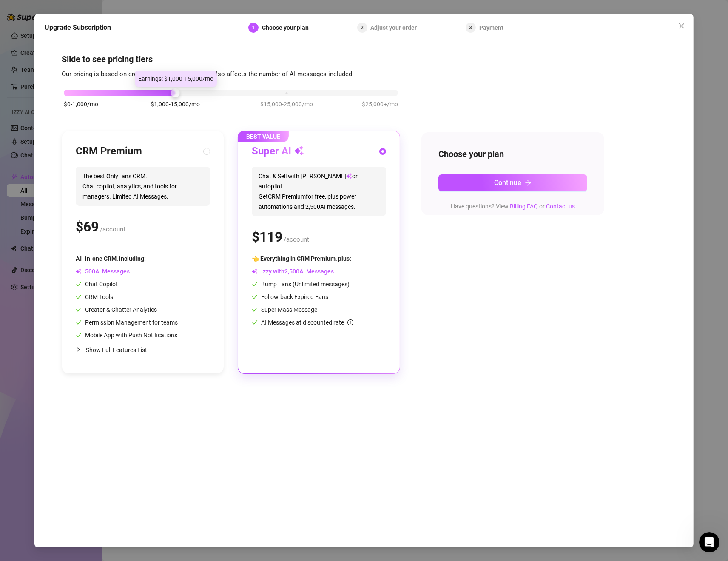 The image size is (728, 561). What do you see at coordinates (396, 28) in the screenshot?
I see `div: Adjust your order` at bounding box center [396, 28].